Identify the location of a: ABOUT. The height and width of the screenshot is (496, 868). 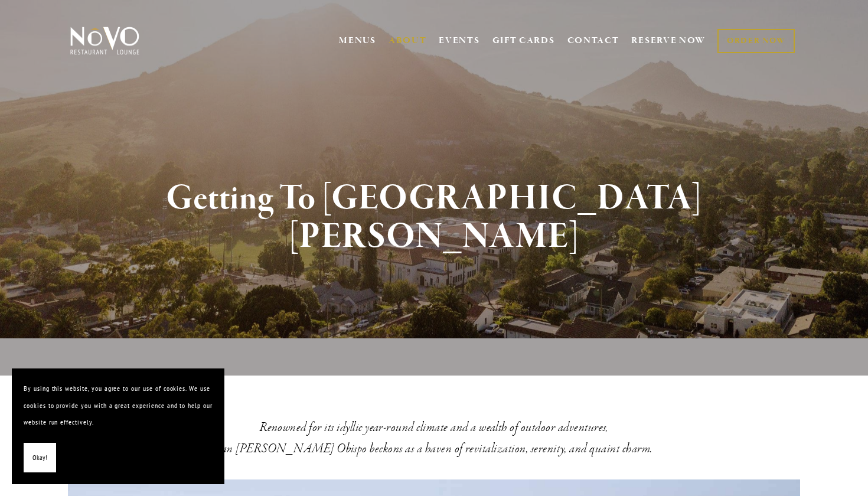
(408, 41).